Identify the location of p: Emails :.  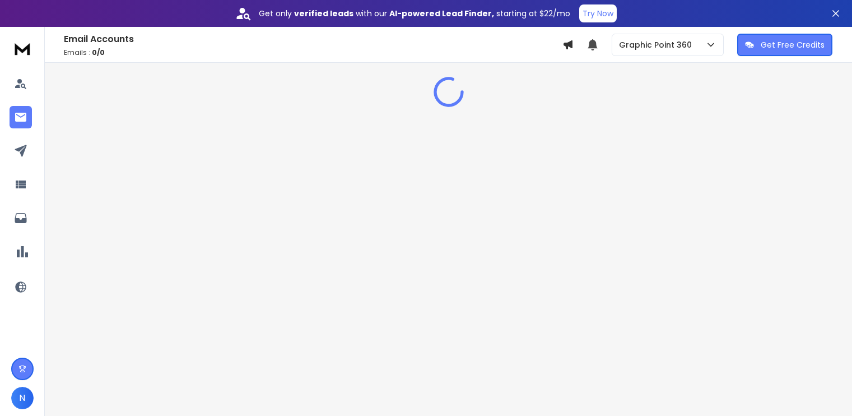
(313, 53).